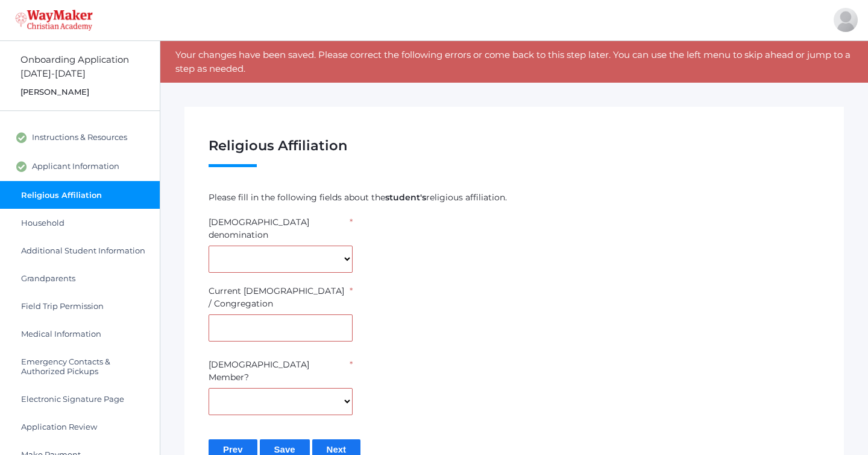  Describe the element at coordinates (62, 306) in the screenshot. I see `span: Field Trip Permission` at that location.